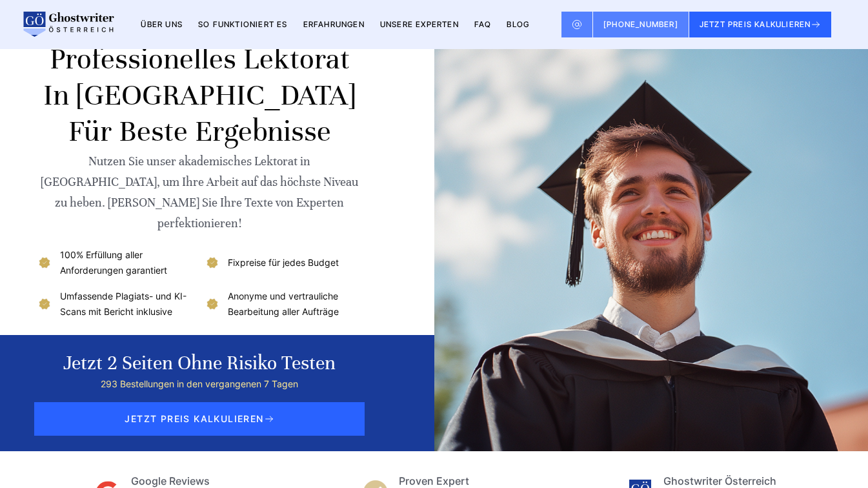 This screenshot has width=868, height=488. Describe the element at coordinates (45, 304) in the screenshot. I see `img: Umfassende Plagiats- und KI-Scans mit Bericht inklusive` at that location.